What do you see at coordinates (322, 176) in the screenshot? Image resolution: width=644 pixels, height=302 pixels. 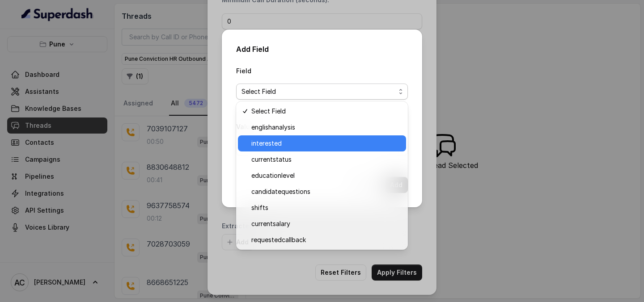 I see `div: Select Field` at bounding box center [322, 176].